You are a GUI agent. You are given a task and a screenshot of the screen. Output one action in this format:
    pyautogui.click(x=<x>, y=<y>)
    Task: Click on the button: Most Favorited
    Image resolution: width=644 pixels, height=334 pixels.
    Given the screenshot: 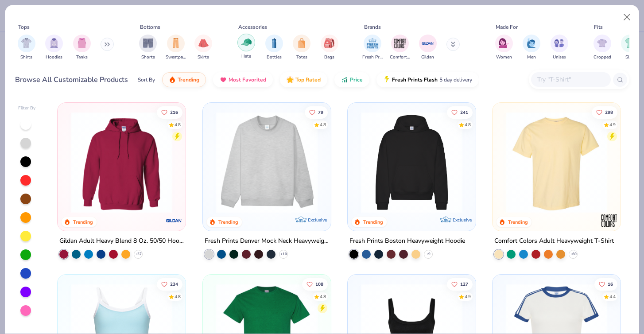 What is the action you would take?
    pyautogui.click(x=243, y=80)
    